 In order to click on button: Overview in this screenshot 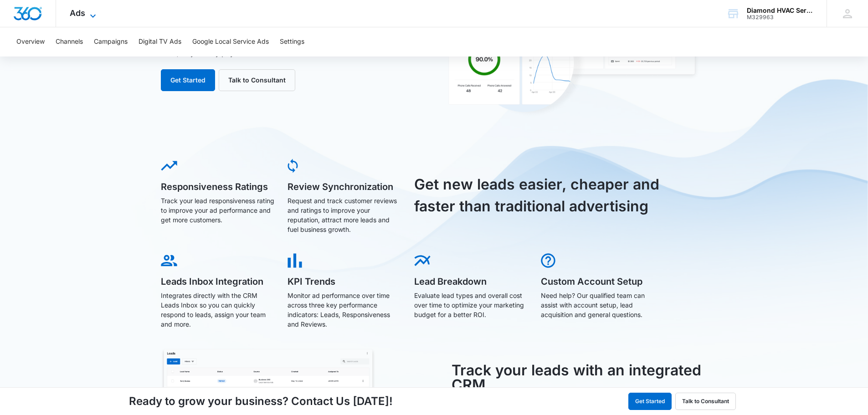, I will do `click(30, 42)`.